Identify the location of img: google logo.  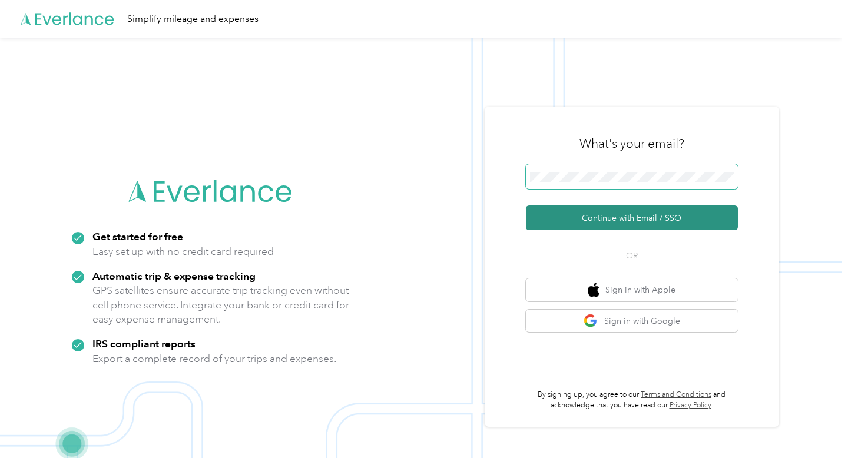
(590, 321).